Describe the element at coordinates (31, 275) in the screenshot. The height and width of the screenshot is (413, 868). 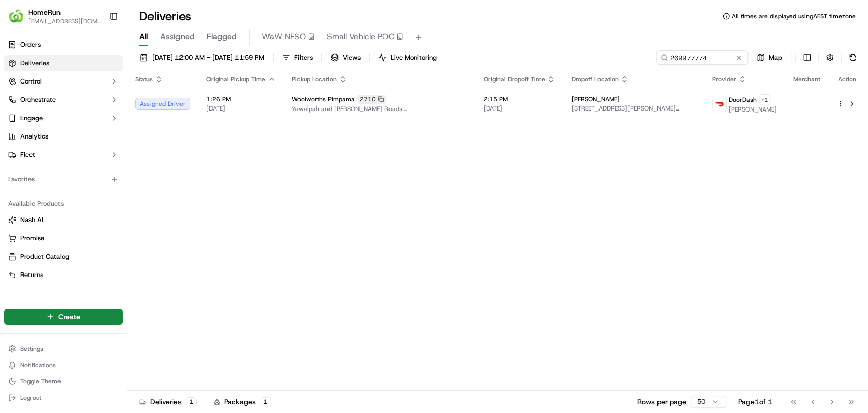
I see `span: Returns` at that location.